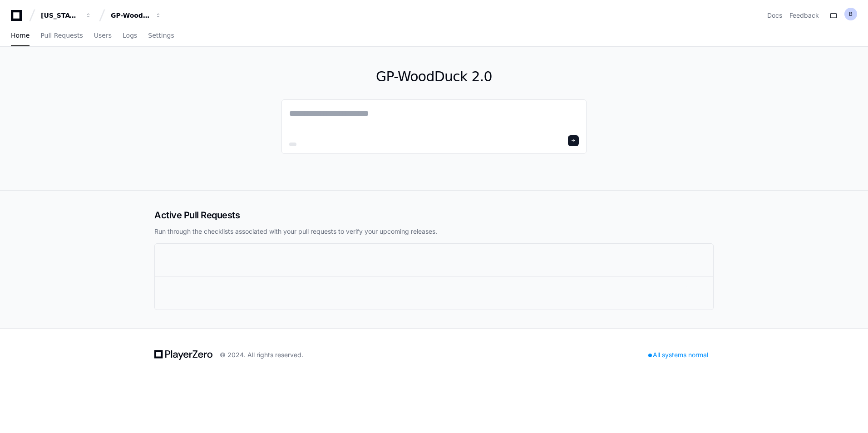  What do you see at coordinates (136, 15) in the screenshot?
I see `button: GP-WoodDuck 2.0` at bounding box center [136, 15].